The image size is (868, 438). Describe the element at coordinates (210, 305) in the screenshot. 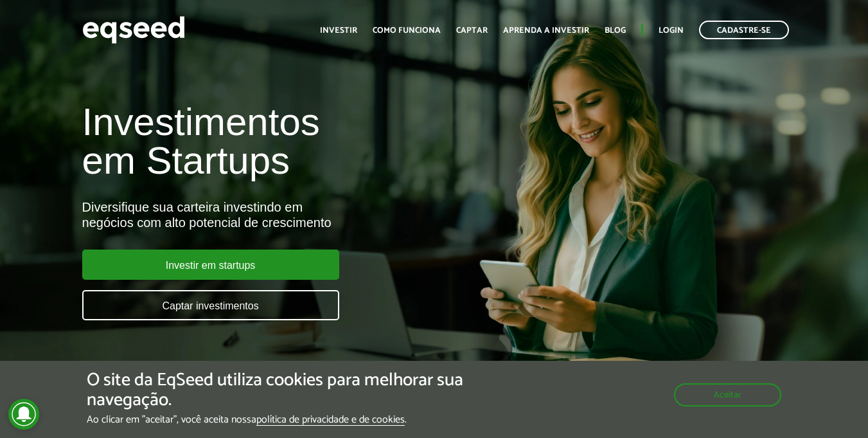

I see `a: Captar investimentos` at that location.